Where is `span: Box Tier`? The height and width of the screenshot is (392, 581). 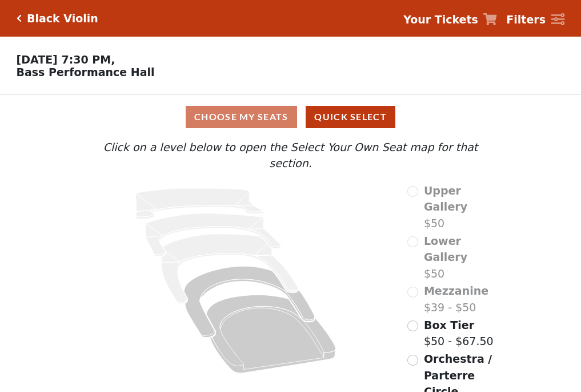 span: Box Tier is located at coordinates (449, 325).